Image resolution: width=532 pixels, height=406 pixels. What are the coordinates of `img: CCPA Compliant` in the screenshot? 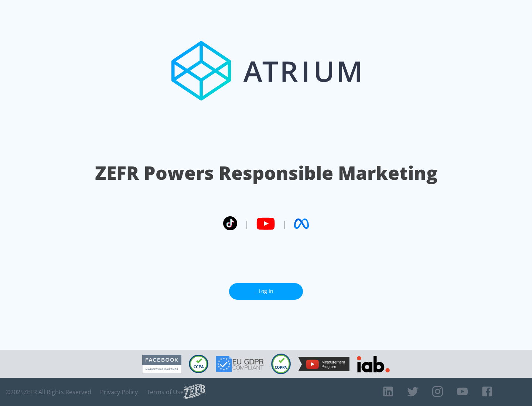 It's located at (198, 364).